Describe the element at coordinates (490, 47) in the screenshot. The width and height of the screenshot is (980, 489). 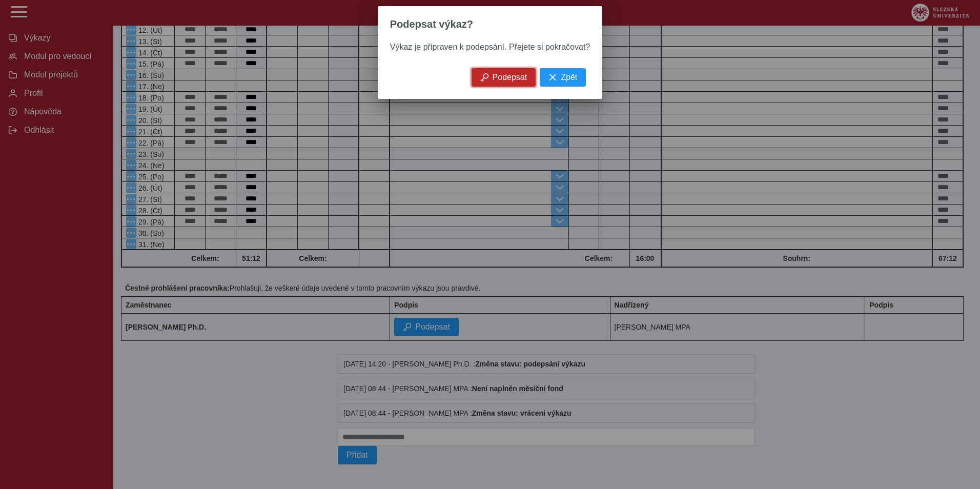
I see `span: Výkaz je připraven k podepsání. Přejete si pokračovat?` at that location.